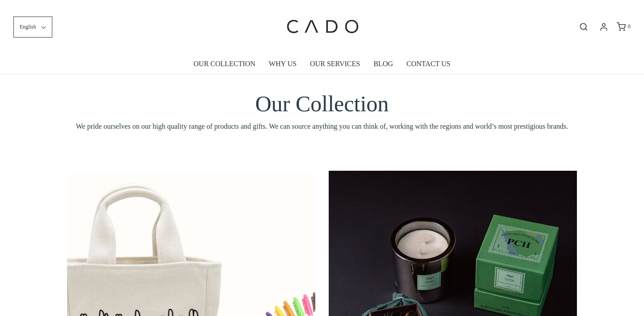  What do you see at coordinates (623, 27) in the screenshot?
I see `a: 0` at bounding box center [623, 27].